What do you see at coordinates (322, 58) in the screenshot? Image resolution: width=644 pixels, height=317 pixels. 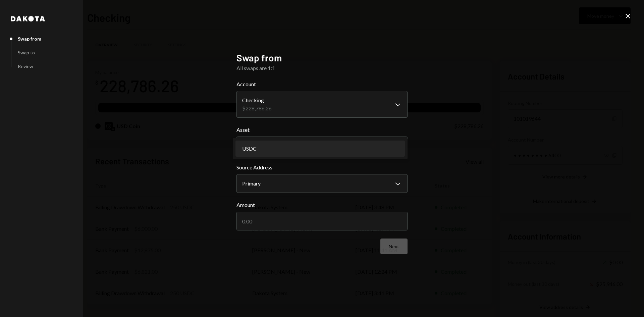 I see `h2: Swap from` at bounding box center [322, 58].